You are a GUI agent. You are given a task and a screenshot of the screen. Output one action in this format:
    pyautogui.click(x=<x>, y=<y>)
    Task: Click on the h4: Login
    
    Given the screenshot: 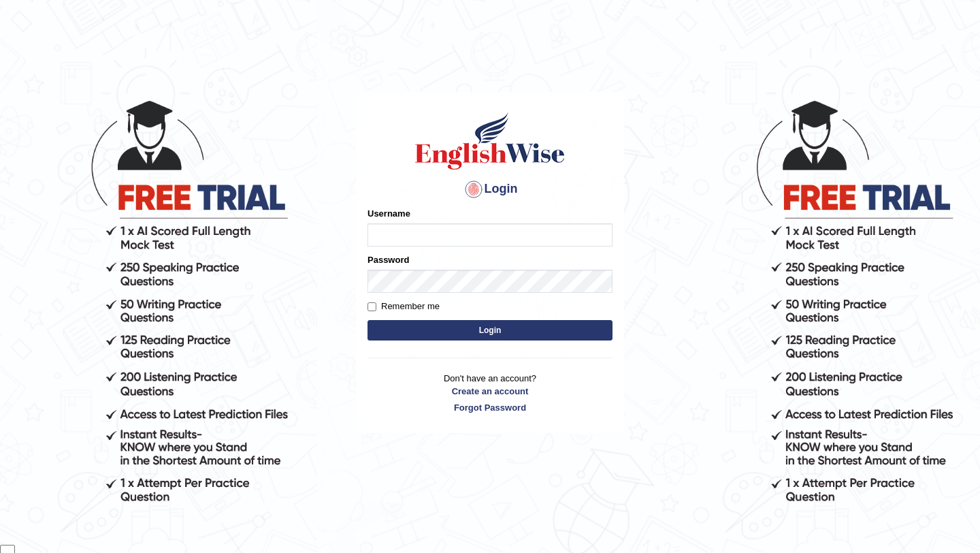 What is the action you would take?
    pyautogui.click(x=490, y=189)
    